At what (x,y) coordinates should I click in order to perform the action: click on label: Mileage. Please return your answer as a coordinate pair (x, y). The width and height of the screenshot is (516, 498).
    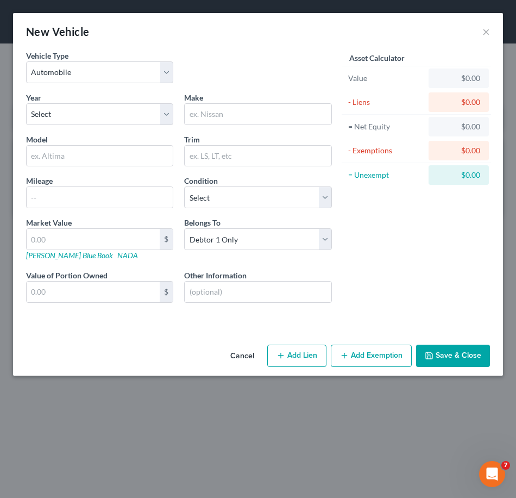
    Looking at the image, I should click on (39, 180).